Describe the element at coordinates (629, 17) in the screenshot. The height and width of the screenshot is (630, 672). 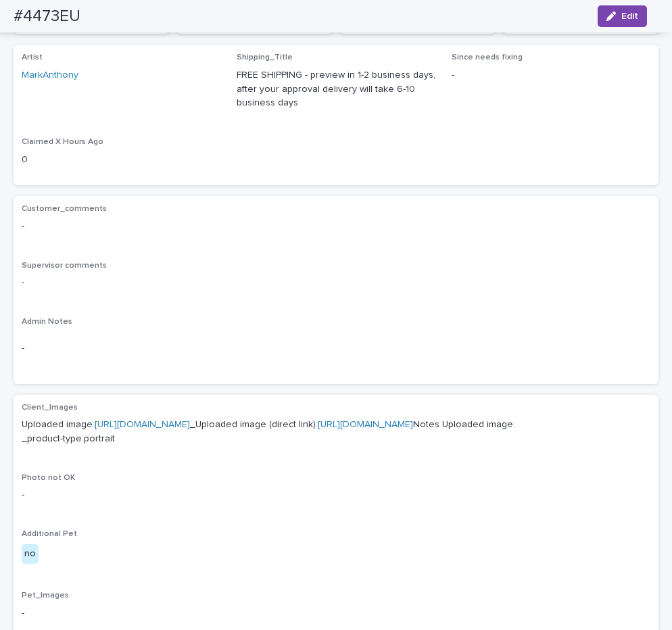
I see `span: Edit` at that location.